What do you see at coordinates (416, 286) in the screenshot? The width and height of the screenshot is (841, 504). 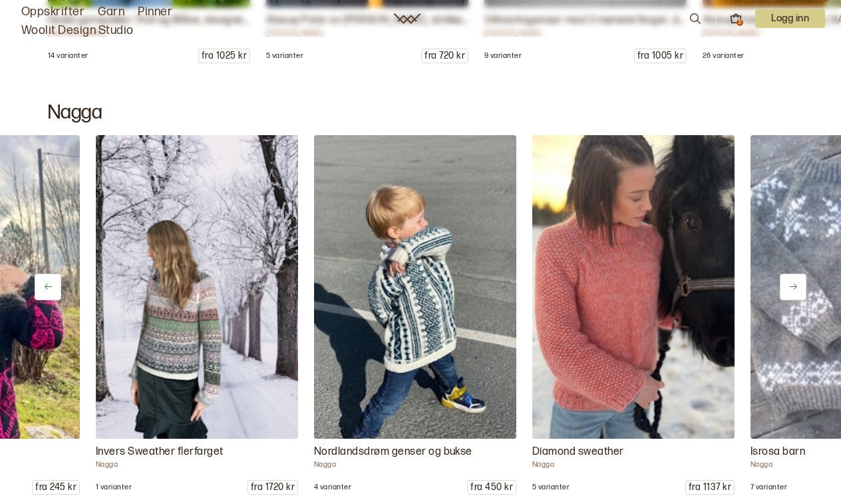 I see `img: Nagga Nordlandsdrøm Denne genseren er tegnet opp og tilpasset strikking etter ett gammelt vevmøns...` at bounding box center [416, 286].